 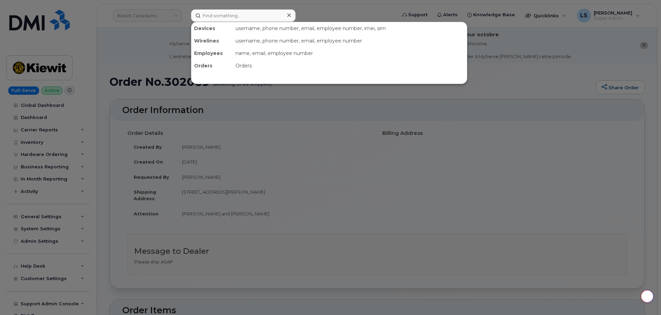 What do you see at coordinates (350, 53) in the screenshot?
I see `div: name, email, employee number` at bounding box center [350, 53].